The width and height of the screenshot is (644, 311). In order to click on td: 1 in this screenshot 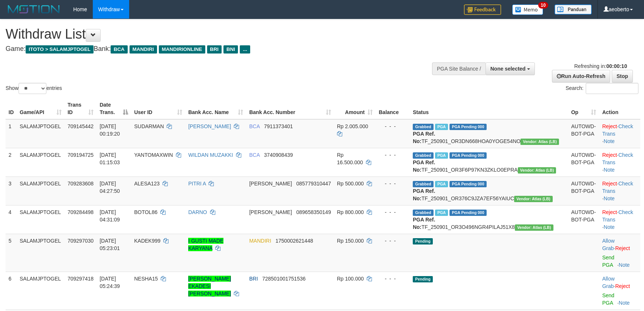, I will do `click(11, 134)`.